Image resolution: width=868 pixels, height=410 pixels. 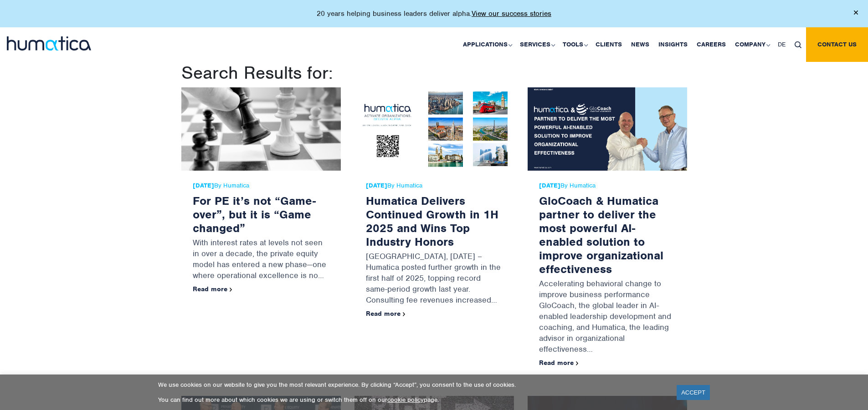 What do you see at coordinates (693, 393) in the screenshot?
I see `a: ACCEPT` at bounding box center [693, 393].